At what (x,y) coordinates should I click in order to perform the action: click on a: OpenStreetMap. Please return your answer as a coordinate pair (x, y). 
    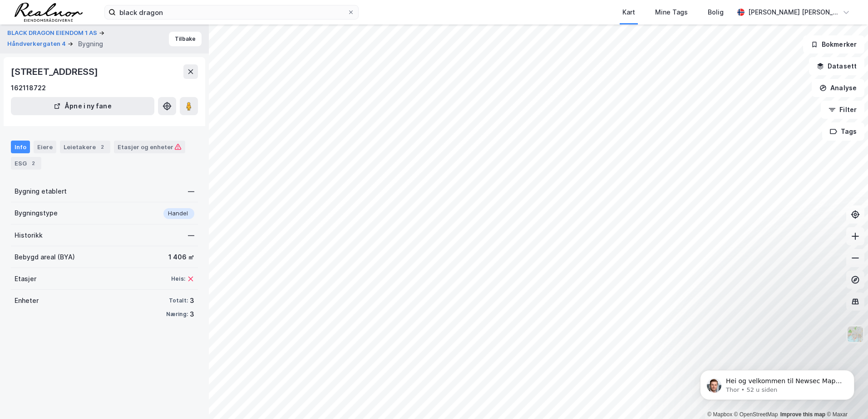
    Looking at the image, I should click on (756, 415).